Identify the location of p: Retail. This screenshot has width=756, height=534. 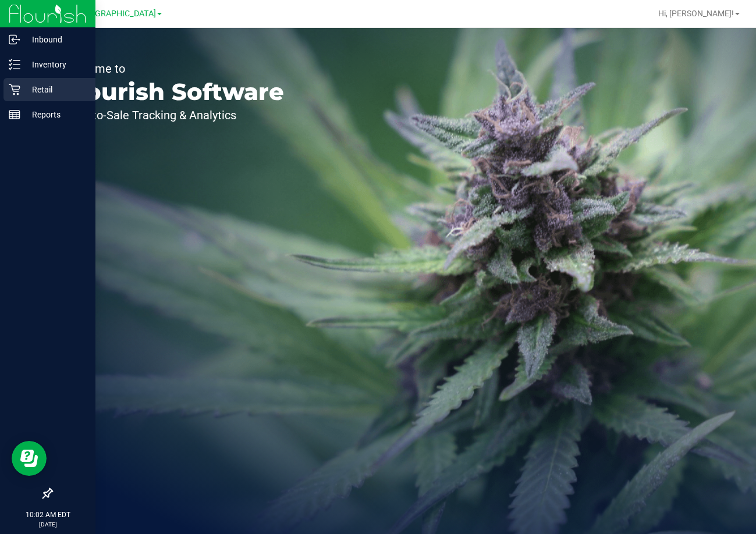
(56, 89).